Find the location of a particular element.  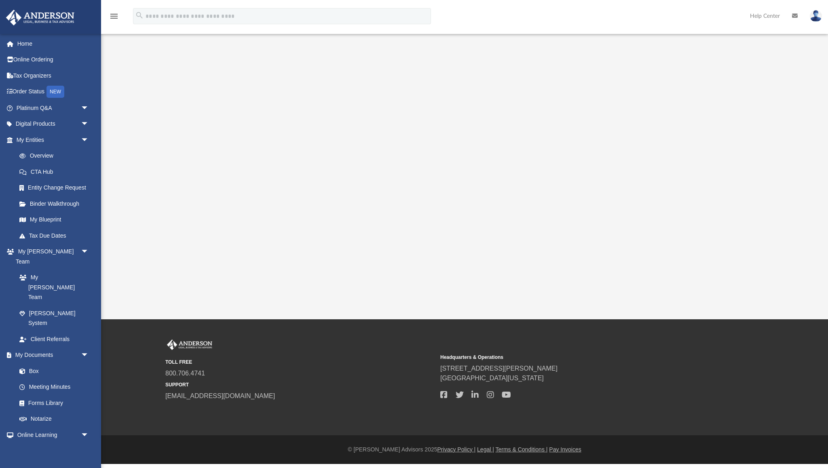

a: 800.706.4741 is located at coordinates (185, 373).